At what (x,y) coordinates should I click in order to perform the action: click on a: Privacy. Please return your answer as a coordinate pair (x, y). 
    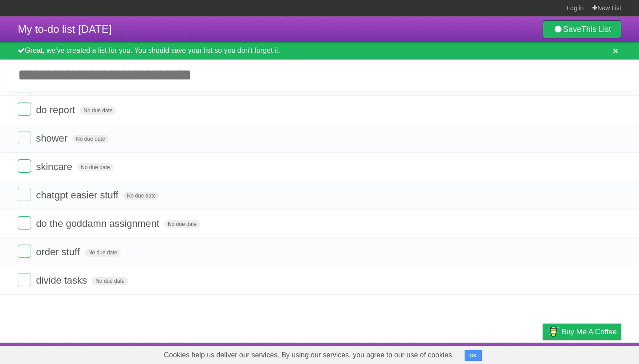
    Looking at the image, I should click on (543, 353).